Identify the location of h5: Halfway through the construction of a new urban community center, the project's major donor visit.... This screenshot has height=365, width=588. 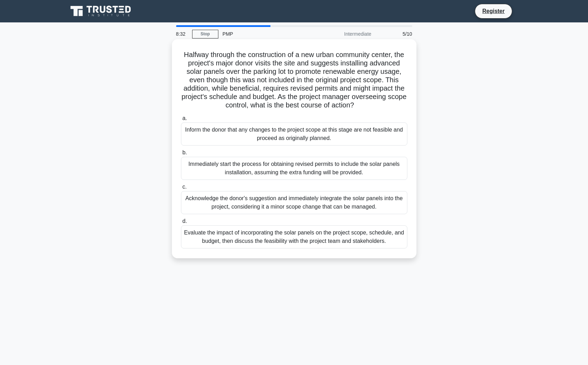
(294, 80).